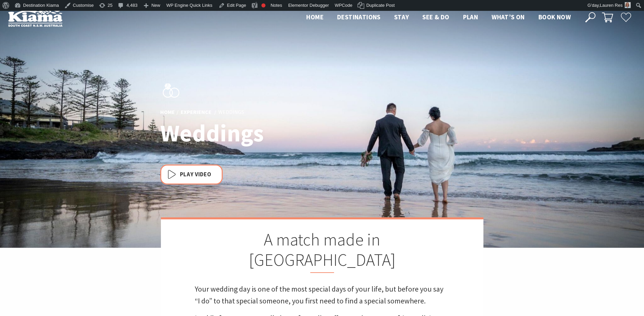  Describe the element at coordinates (263, 6) in the screenshot. I see `div: Focus keyphrase not set` at that location.